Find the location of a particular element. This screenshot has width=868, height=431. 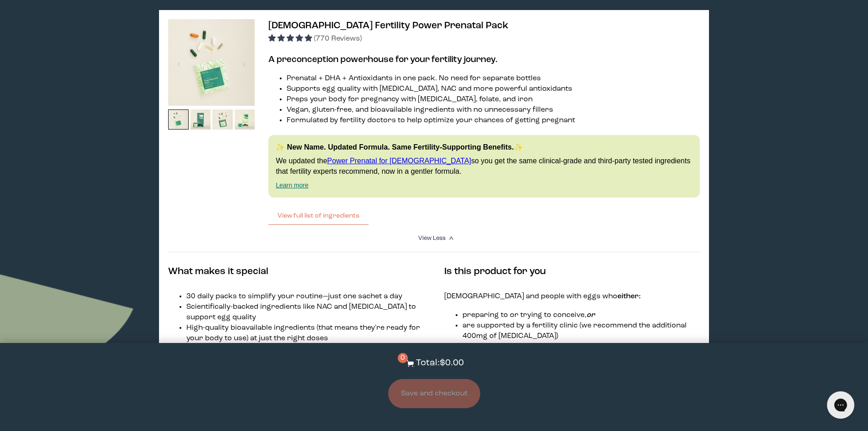

p: Total: $0.00 is located at coordinates (440, 363).